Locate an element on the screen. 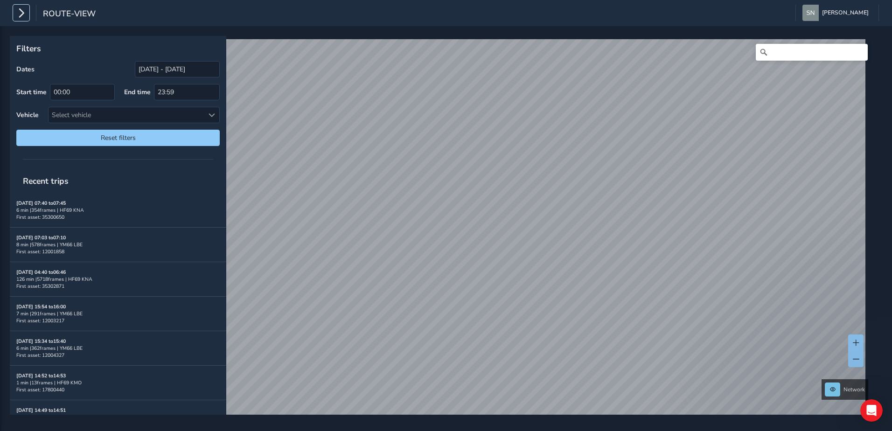 Image resolution: width=892 pixels, height=431 pixels. div: 8 min | 578 frames | YM66 LBE is located at coordinates (118, 244).